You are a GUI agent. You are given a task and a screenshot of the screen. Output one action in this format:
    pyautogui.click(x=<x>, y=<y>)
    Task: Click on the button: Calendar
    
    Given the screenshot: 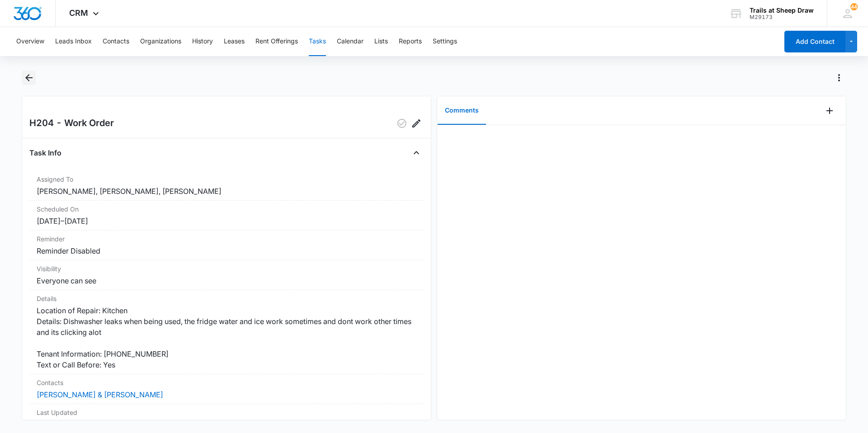 What is the action you would take?
    pyautogui.click(x=349, y=42)
    